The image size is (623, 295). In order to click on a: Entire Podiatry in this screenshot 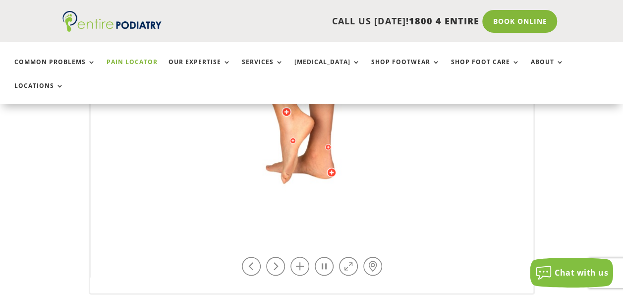, I will do `click(112, 29)`.